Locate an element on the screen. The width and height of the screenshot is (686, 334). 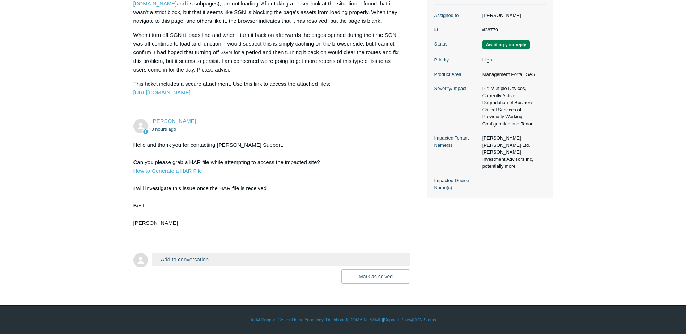
dt: Assigned to is located at coordinates (456, 16).